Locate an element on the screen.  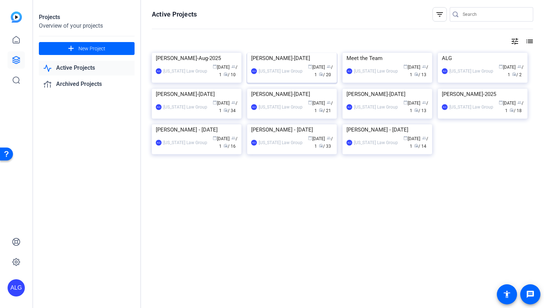
a: Active Projects is located at coordinates (87, 68).